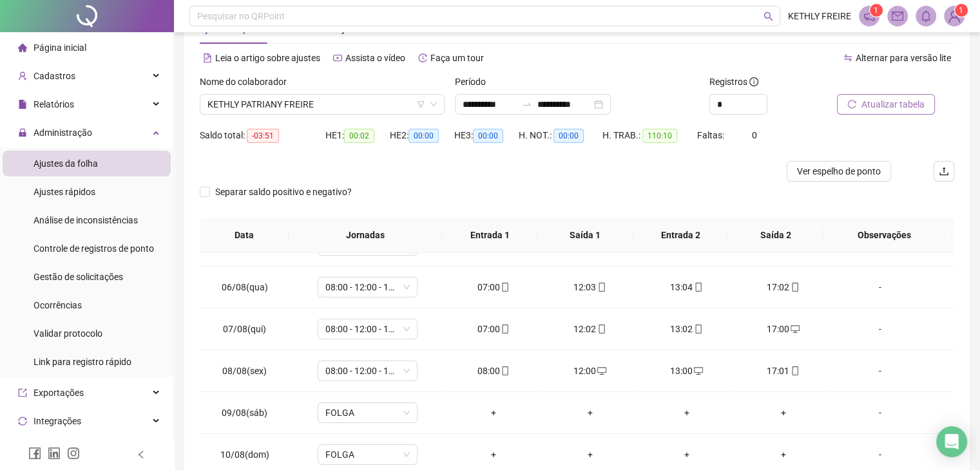 The image size is (980, 470). What do you see at coordinates (457, 58) in the screenshot?
I see `span: Faça um tour` at bounding box center [457, 58].